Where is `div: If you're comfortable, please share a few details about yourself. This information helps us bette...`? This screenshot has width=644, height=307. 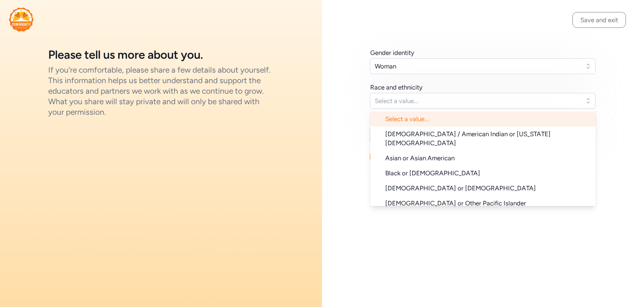 div: If you're comfortable, please share a few details about yourself. This information helps us bette... is located at coordinates (160, 91).